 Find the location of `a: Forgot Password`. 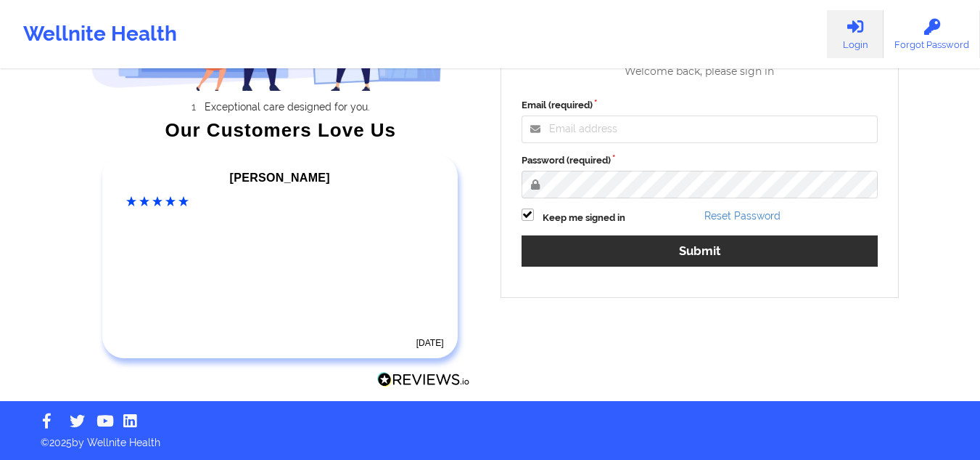

a: Forgot Password is located at coordinates (932, 35).